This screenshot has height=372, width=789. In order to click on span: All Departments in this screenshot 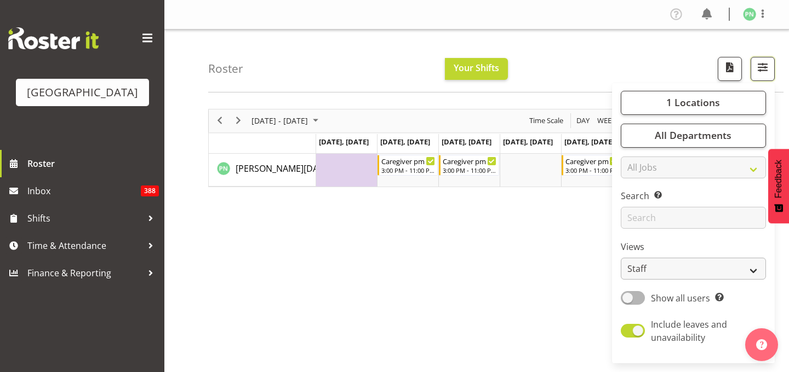, I will do `click(693, 135)`.